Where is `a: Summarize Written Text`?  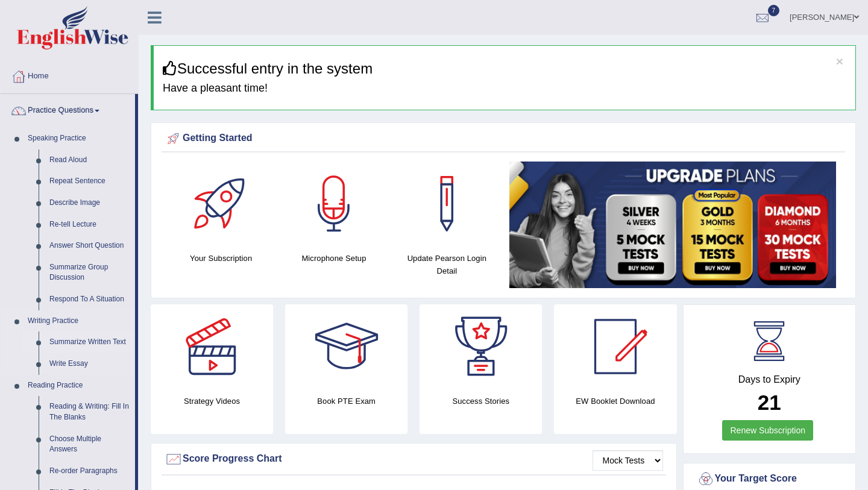
a: Summarize Written Text is located at coordinates (89, 342).